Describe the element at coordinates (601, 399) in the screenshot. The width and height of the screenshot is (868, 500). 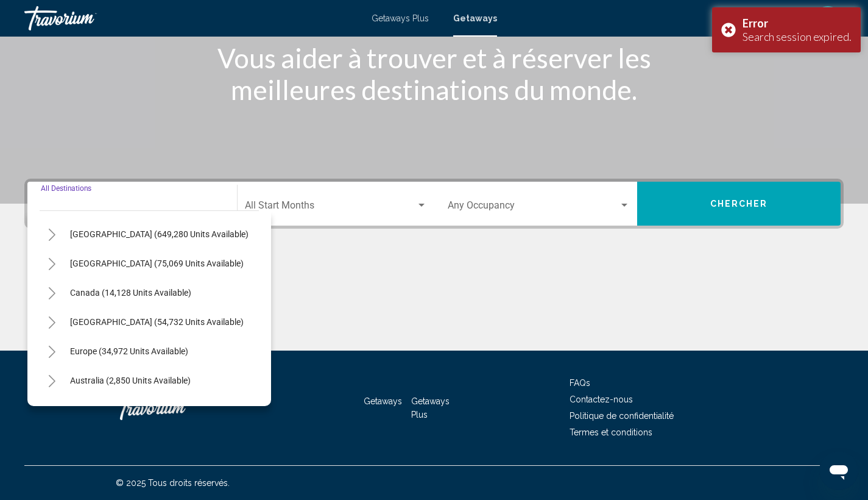
I see `span: Contactez-nous` at that location.